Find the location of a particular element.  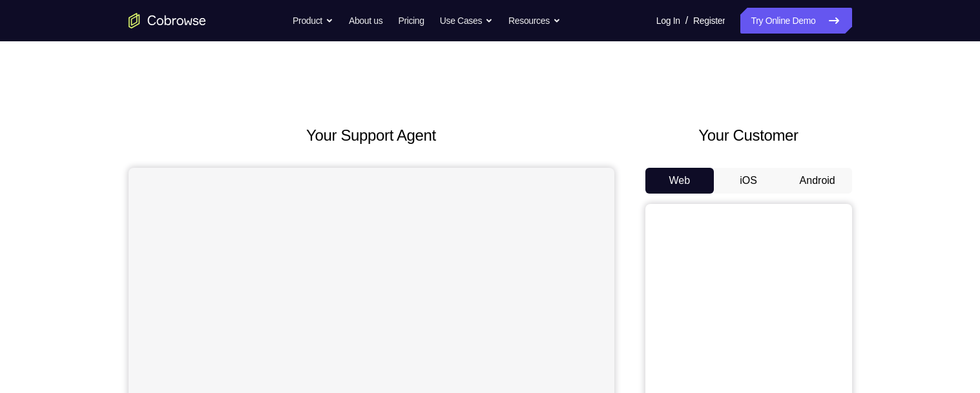

button: Use Cases is located at coordinates (466, 20).